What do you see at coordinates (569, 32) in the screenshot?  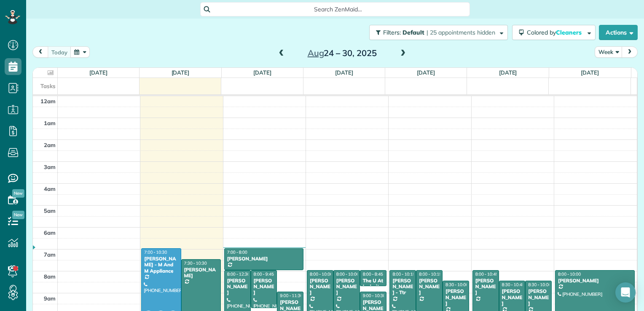 I see `span: Cleaners` at bounding box center [569, 32].